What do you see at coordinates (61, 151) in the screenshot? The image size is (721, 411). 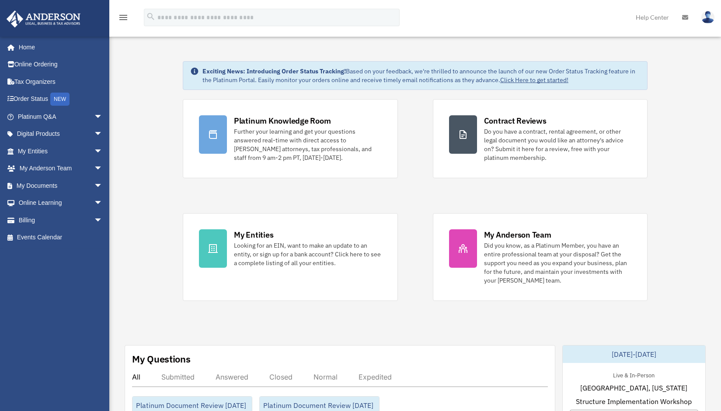 I see `a: My Entitiesarrow_drop_down` at bounding box center [61, 151].